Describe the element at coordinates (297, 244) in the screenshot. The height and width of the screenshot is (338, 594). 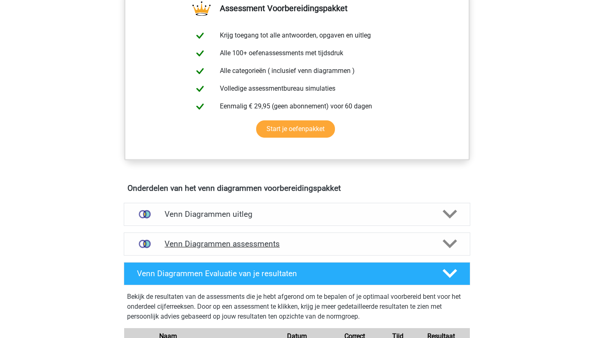
I see `h4: Venn Diagrammen assessments` at that location.